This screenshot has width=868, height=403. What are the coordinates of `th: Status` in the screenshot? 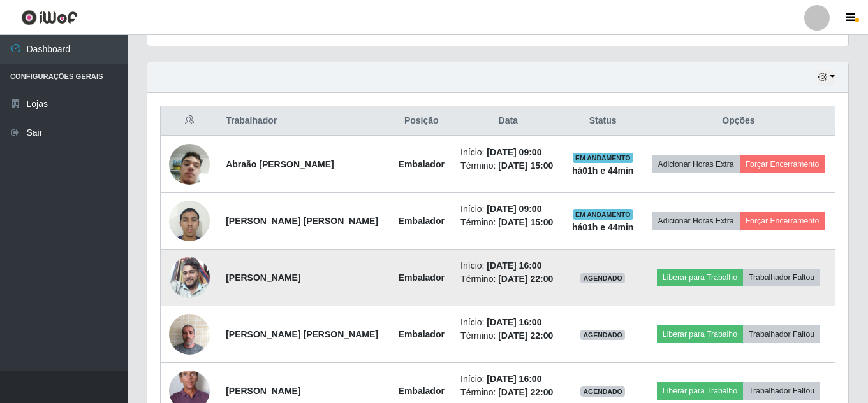 It's located at (603, 121).